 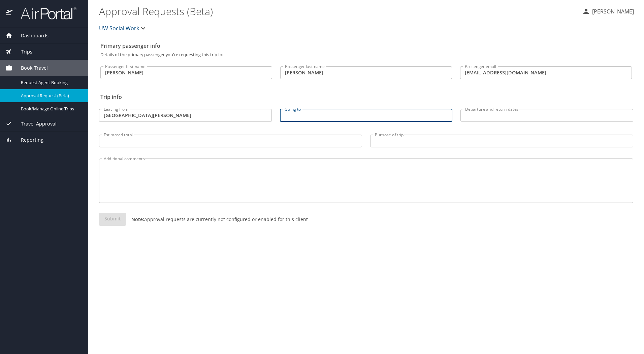 I want to click on span: Book Travel, so click(x=30, y=68).